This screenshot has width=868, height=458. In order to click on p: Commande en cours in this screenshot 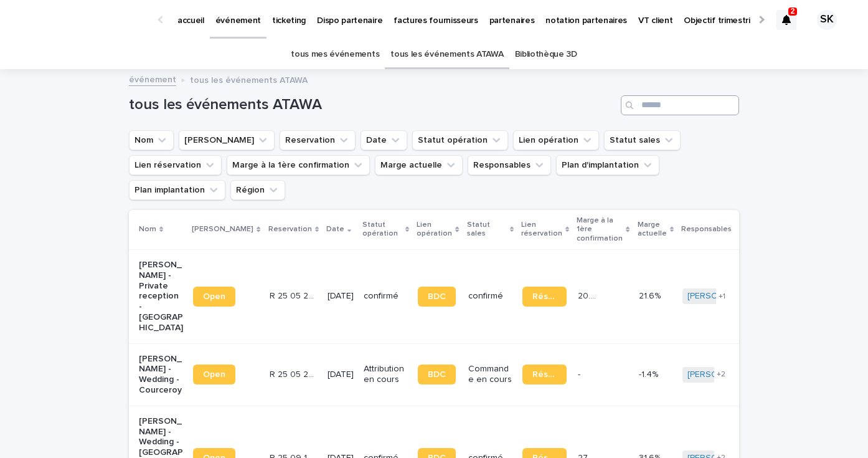, I will do `click(490, 374)`.